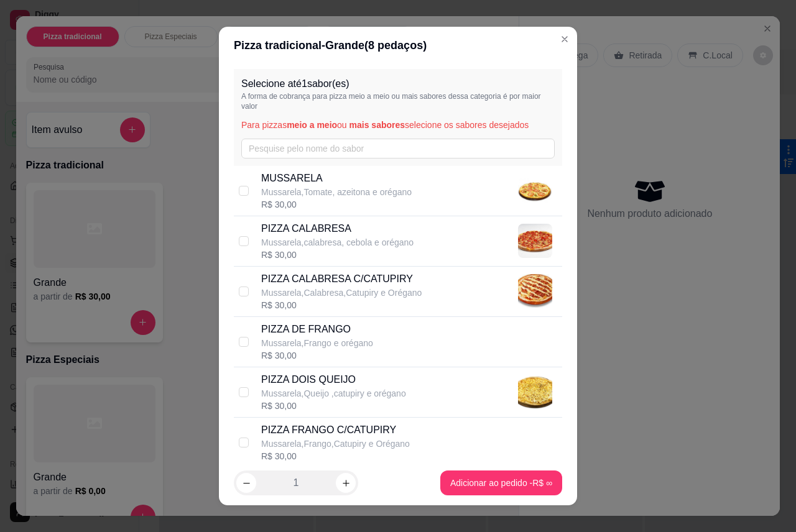 This screenshot has height=532, width=796. I want to click on button: Close, so click(565, 39).